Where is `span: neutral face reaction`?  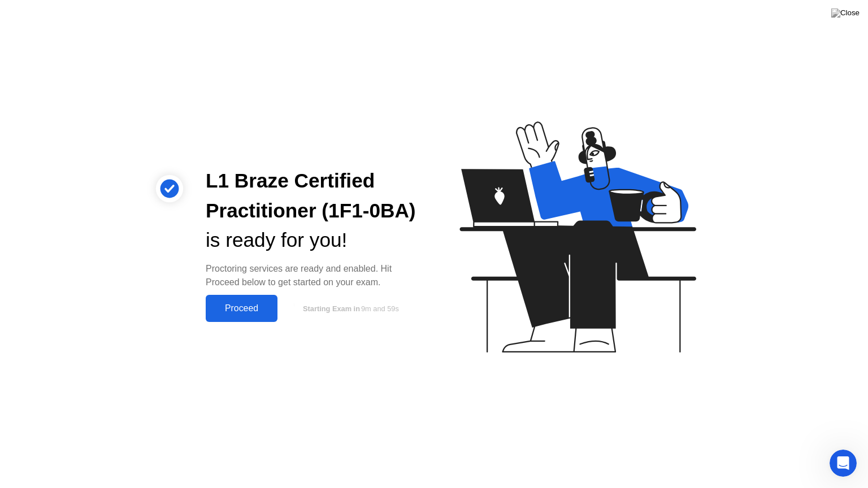 span: neutral face reaction is located at coordinates (113, 398).